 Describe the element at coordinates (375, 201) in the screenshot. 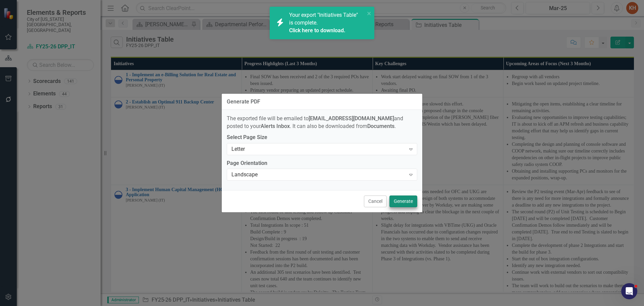

I see `button: Cancel` at that location.